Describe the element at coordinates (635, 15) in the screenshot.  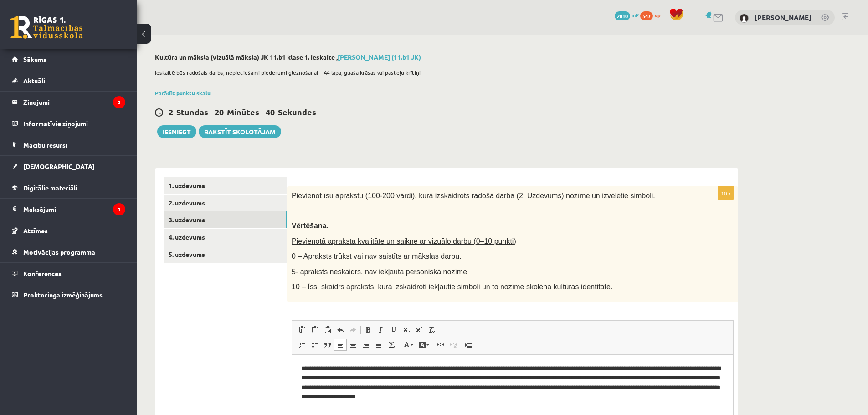
I see `span: mP` at that location.